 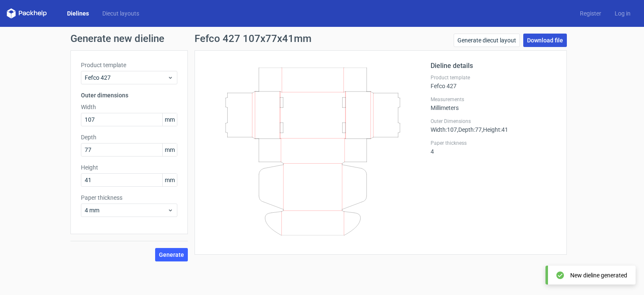 What do you see at coordinates (493, 99) in the screenshot?
I see `label: Measurements` at bounding box center [493, 99].